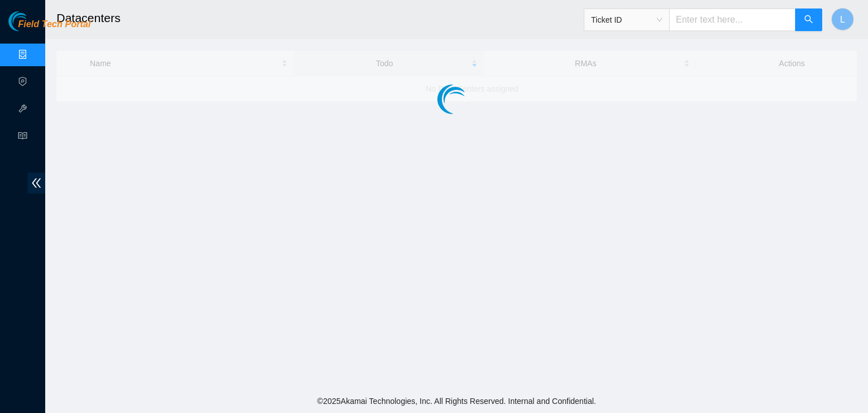 This screenshot has height=413, width=868. I want to click on img: Akamai Technologies, so click(33, 21).